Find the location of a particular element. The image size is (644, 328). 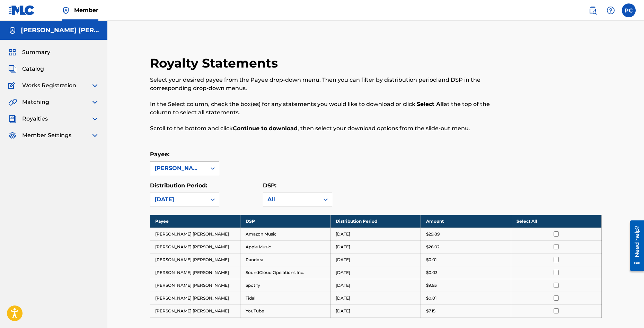

h2: Royalty Statements is located at coordinates (215, 63).